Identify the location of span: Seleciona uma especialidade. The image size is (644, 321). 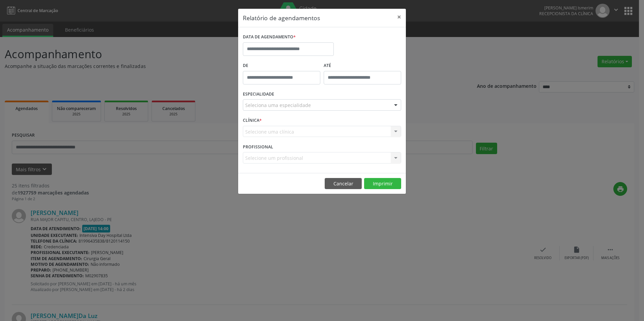
(278, 105).